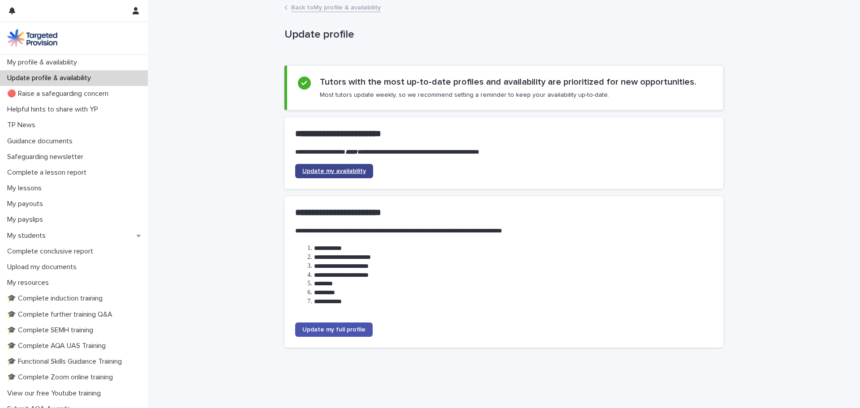 The height and width of the screenshot is (408, 860). I want to click on p: 🎓 Complete AQA UAS Training, so click(58, 346).